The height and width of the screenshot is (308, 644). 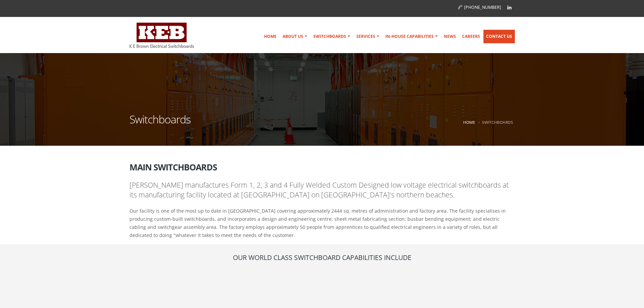 What do you see at coordinates (368, 36) in the screenshot?
I see `a: Services` at bounding box center [368, 36].